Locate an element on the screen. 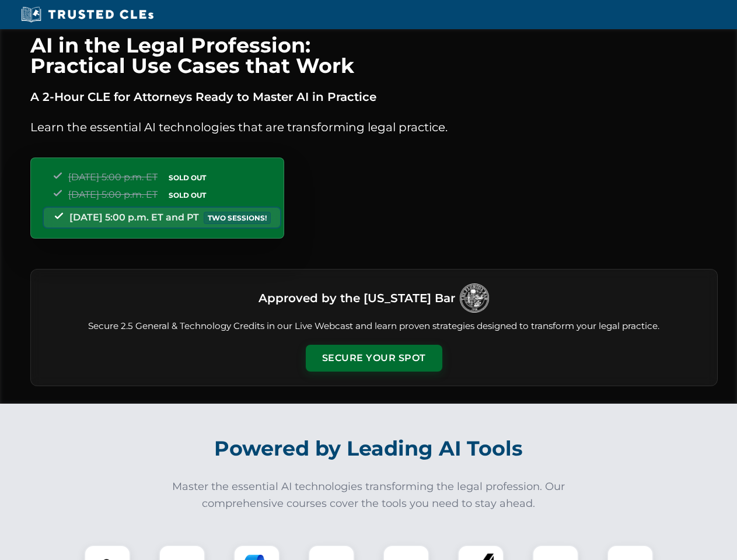 The height and width of the screenshot is (560, 737). p: Learn the essential AI technologies that are transforming legal practice. is located at coordinates (374, 127).